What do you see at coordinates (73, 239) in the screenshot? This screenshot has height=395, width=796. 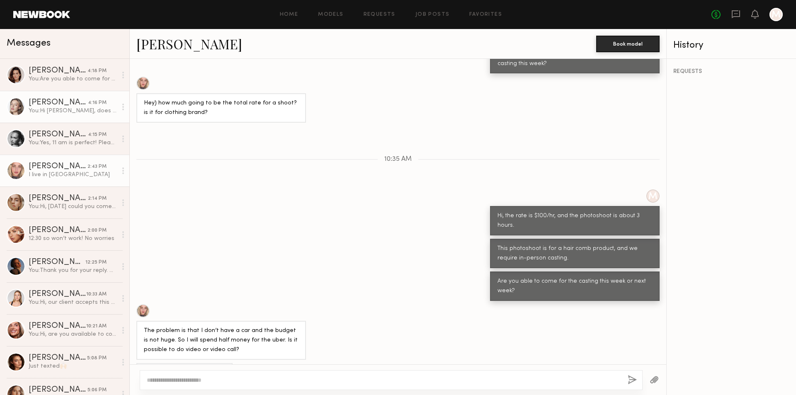 I see `div: 12:30 so won’t work! No worries` at bounding box center [73, 239].